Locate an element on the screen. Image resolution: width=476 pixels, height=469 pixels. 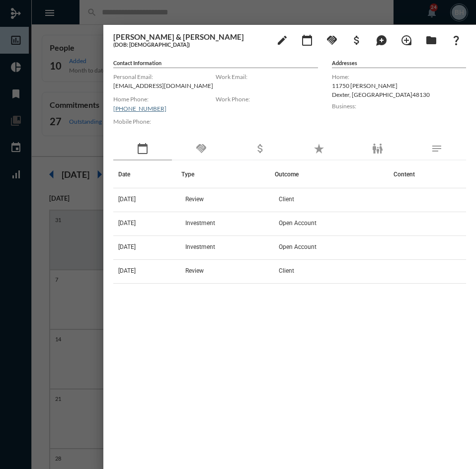
th: Date is located at coordinates (147, 174).